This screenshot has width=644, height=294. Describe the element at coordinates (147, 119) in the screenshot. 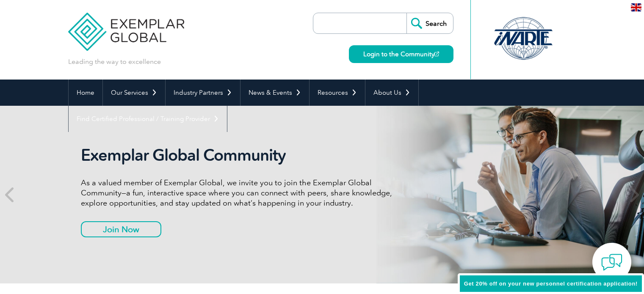

I see `a: Find Certified Professional / Training Provider` at that location.